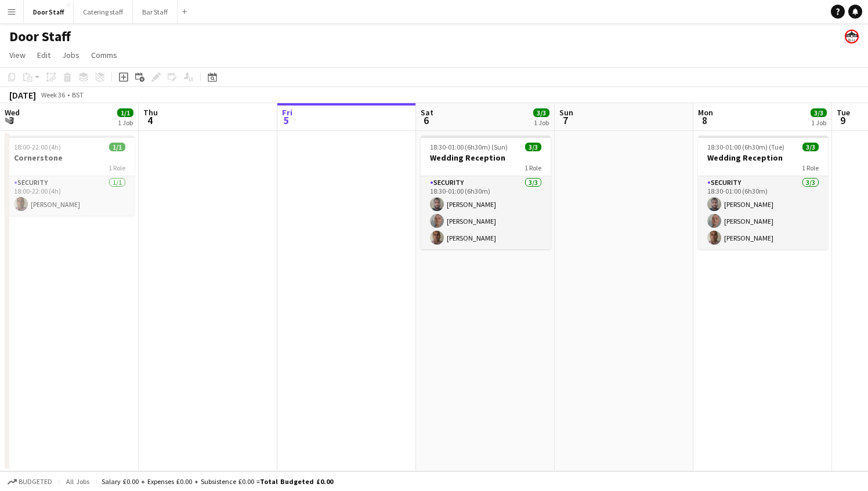 The height and width of the screenshot is (491, 868). What do you see at coordinates (566, 112) in the screenshot?
I see `span: Sun` at bounding box center [566, 112].